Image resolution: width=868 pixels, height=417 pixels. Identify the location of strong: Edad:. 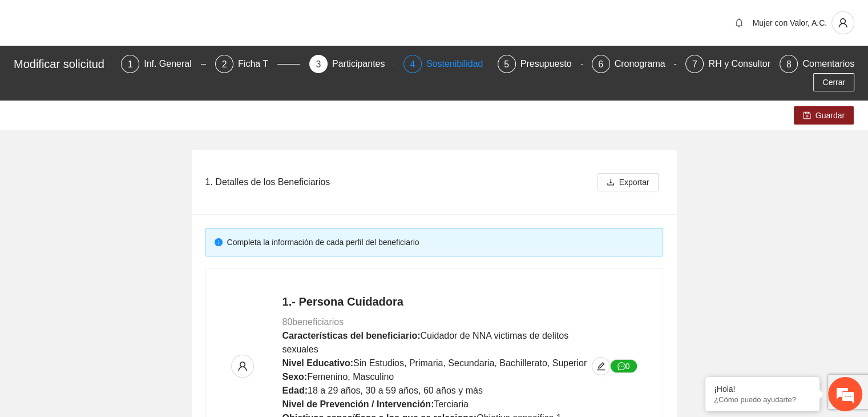
(295, 390).